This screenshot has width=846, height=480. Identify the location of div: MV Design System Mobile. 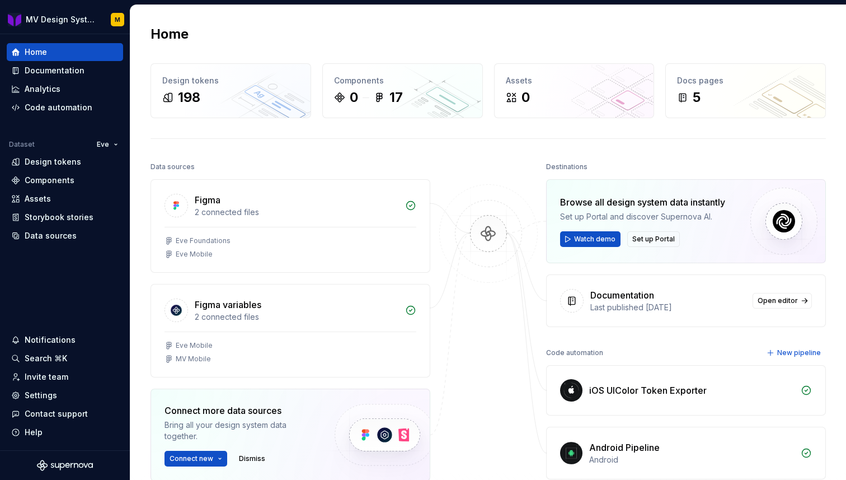
(62, 20).